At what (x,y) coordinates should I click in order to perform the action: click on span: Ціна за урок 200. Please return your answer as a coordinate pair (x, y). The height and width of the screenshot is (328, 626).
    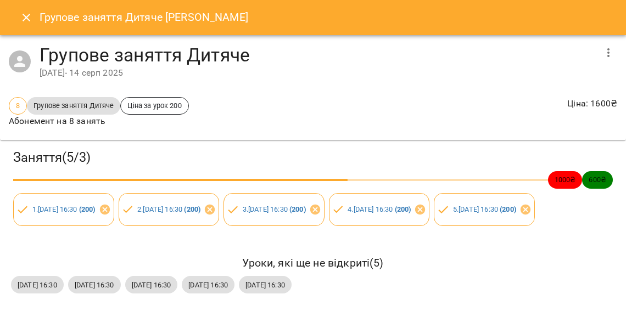
    Looking at the image, I should click on (154, 105).